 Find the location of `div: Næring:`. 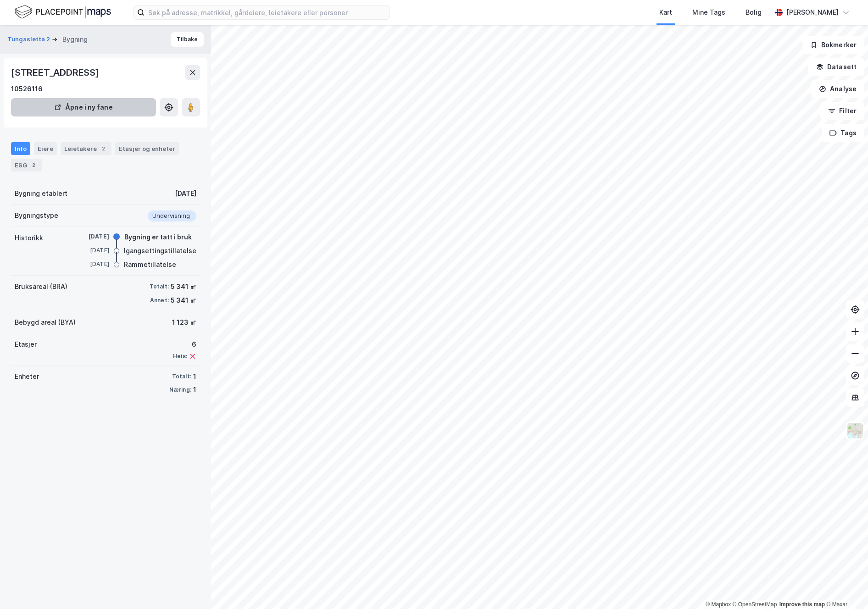

div: Næring: is located at coordinates (180, 390).